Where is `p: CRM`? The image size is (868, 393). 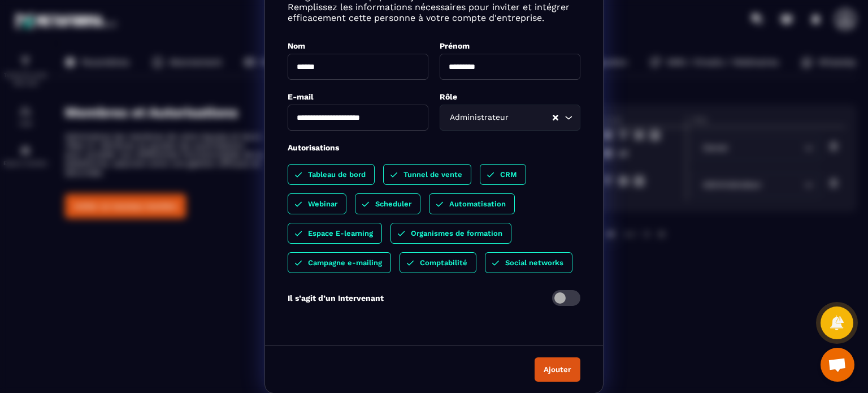 p: CRM is located at coordinates (508, 174).